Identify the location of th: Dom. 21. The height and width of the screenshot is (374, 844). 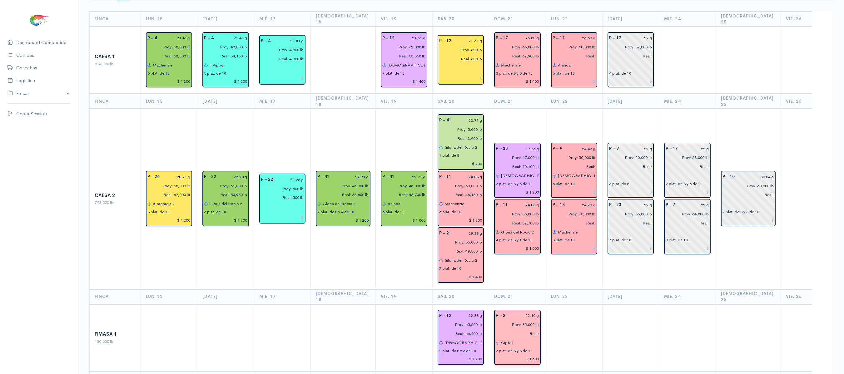
(517, 102).